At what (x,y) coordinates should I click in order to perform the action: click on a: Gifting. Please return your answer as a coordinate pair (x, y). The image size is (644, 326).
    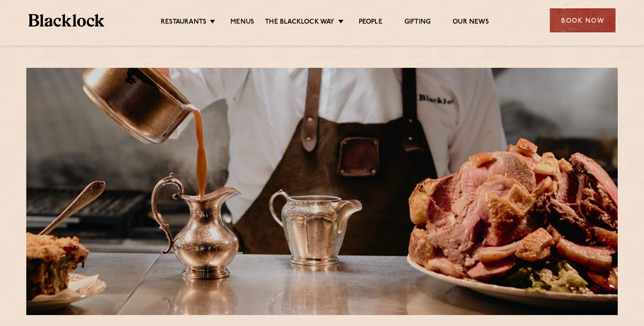
    Looking at the image, I should click on (417, 23).